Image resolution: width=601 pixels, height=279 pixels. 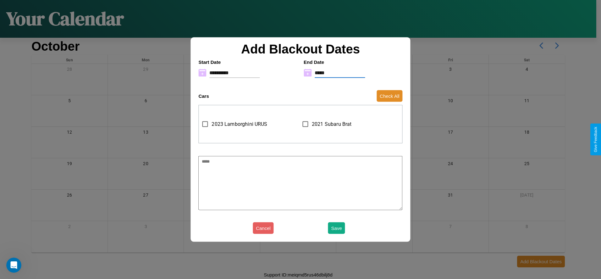 I want to click on h4: Start Date, so click(x=248, y=62).